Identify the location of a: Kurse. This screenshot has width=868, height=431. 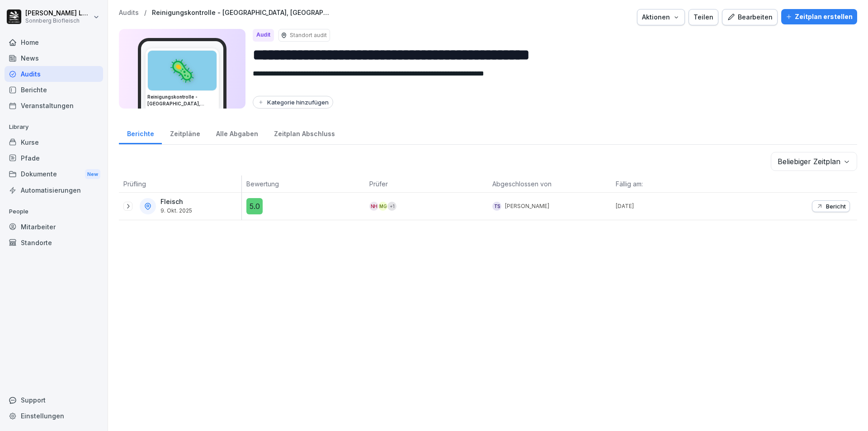
(54, 142).